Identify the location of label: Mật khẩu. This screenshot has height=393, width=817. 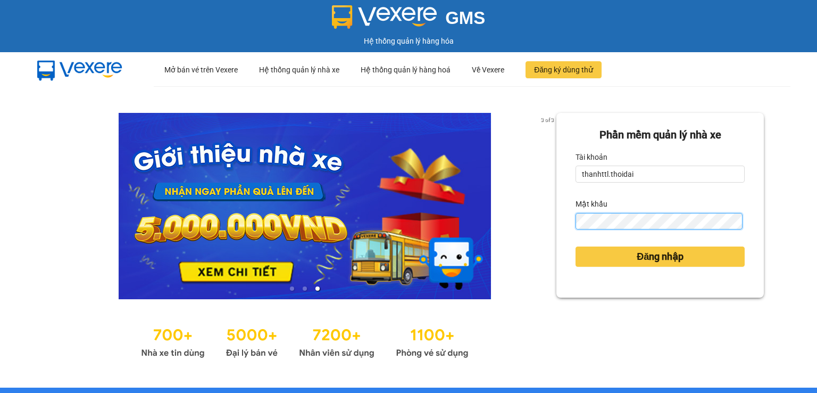
(592, 204).